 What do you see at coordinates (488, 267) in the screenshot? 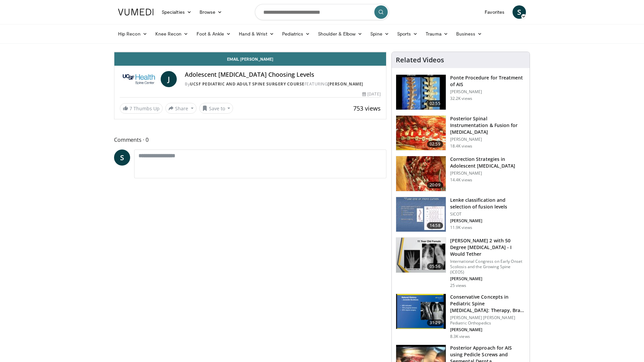
I see `p: International Congress on Early Onset Scoliosis and the Growing Spine (ICEOS)` at bounding box center [488, 267].